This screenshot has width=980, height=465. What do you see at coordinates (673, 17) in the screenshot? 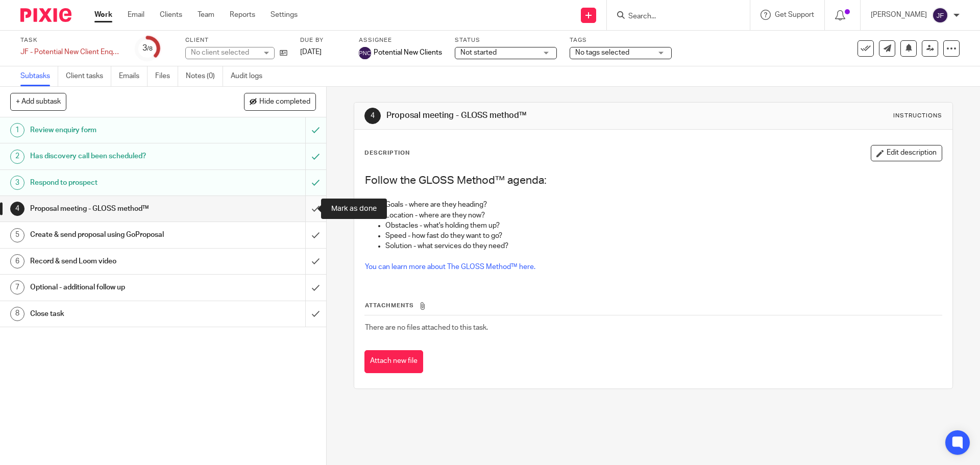
I see `input: Search` at bounding box center [673, 17].